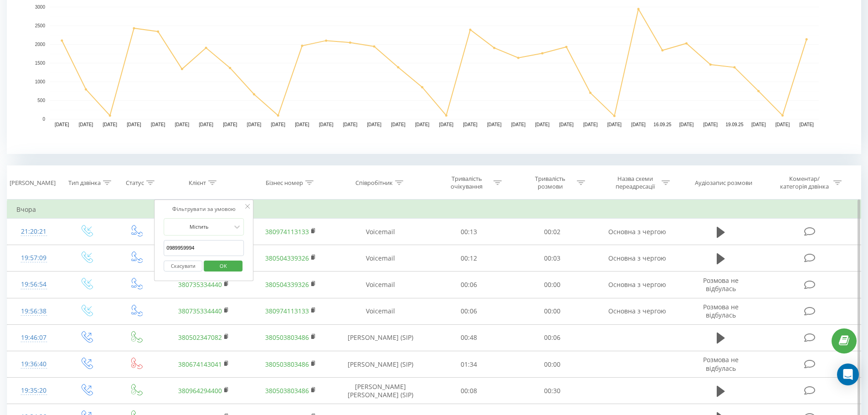  What do you see at coordinates (552, 232) in the screenshot?
I see `td: 00:02` at bounding box center [552, 232].